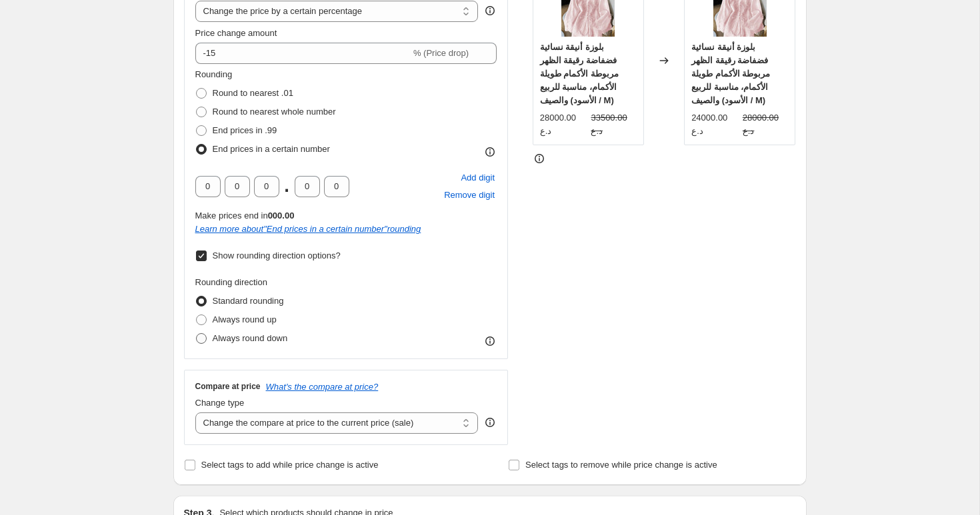 The image size is (980, 515). I want to click on button: What's the compare at price?, so click(322, 386).